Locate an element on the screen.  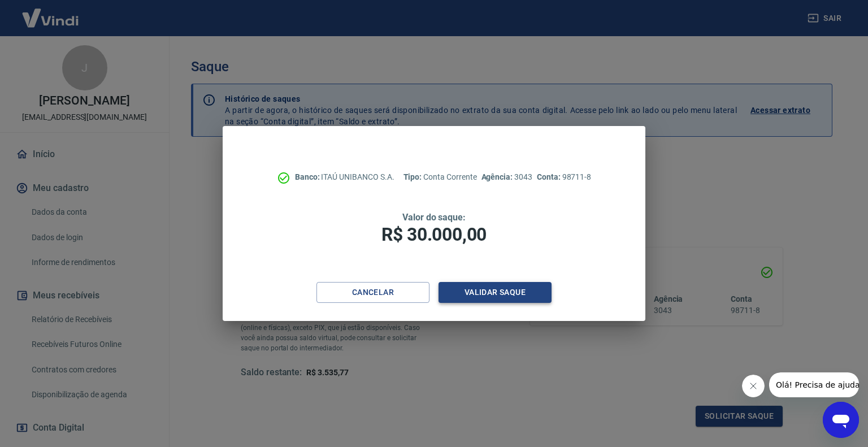
span: Banco: is located at coordinates (308, 177).